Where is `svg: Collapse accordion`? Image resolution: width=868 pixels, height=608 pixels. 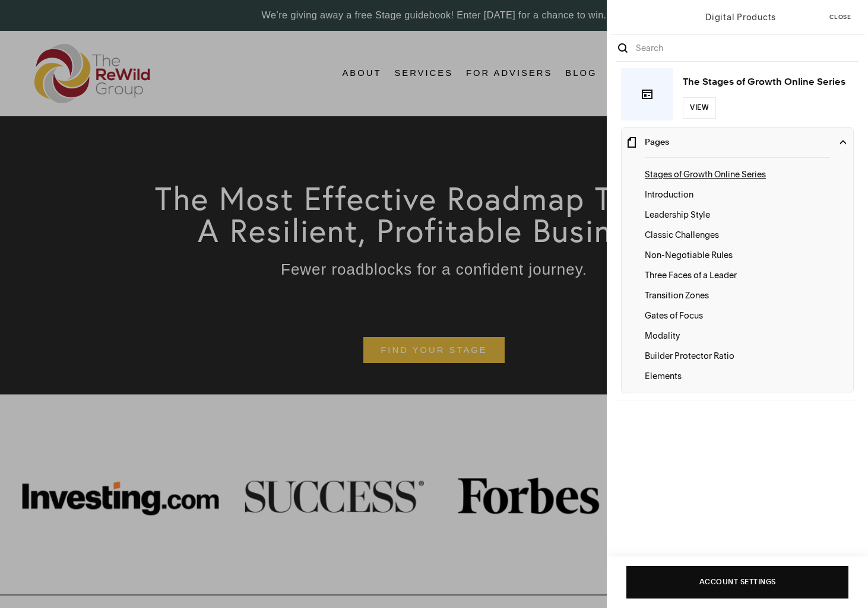 svg: Collapse accordion is located at coordinates (843, 142).